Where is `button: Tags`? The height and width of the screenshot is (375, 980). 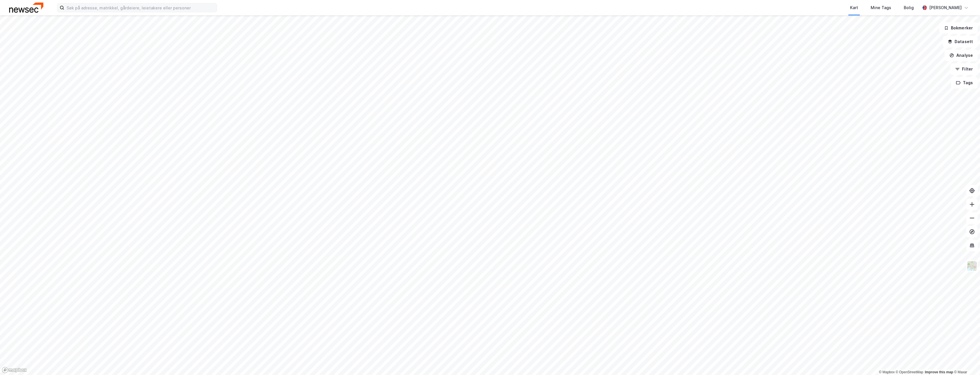 button: Tags is located at coordinates (964, 83).